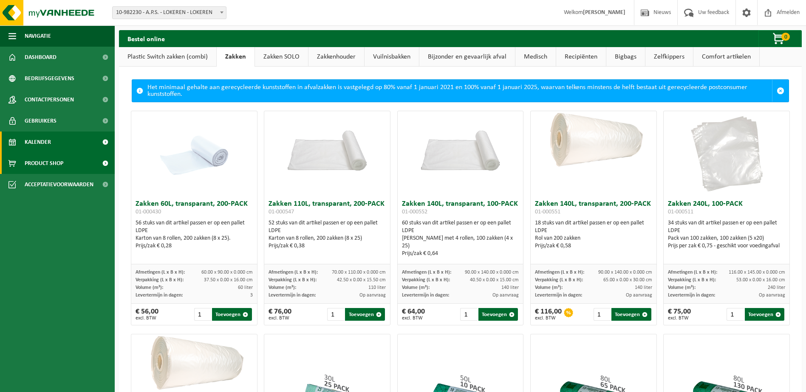 This screenshot has height=392, width=806. Describe the element at coordinates (593, 239) in the screenshot. I see `div: Rol van 200 zakken` at that location.